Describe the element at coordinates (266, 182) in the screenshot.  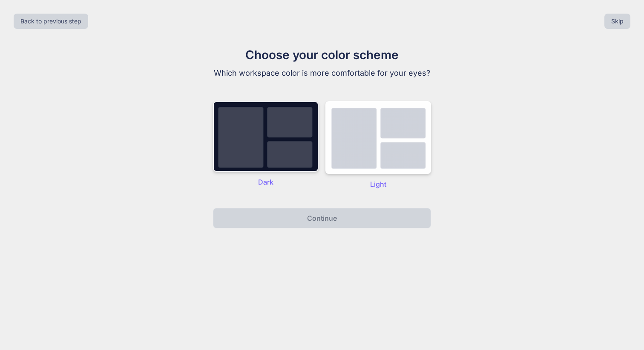
I see `p: Dark` at that location.